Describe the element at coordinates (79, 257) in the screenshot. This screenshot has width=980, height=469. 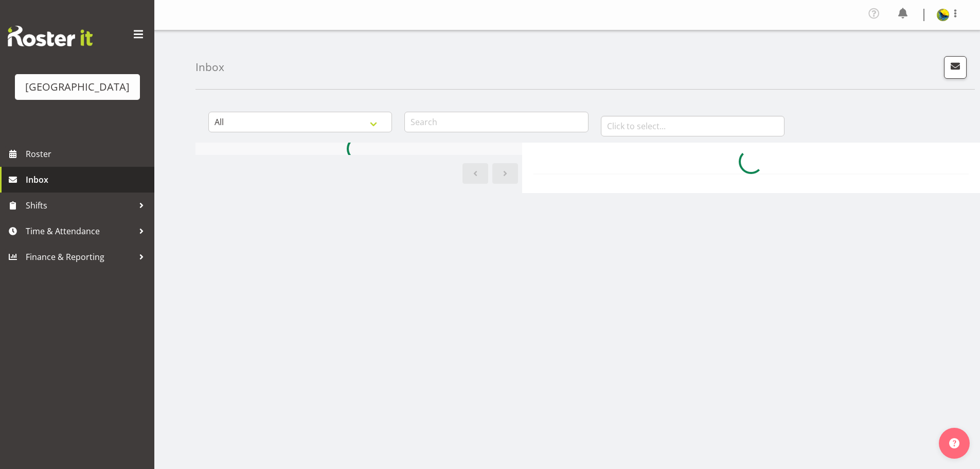
I see `span: Finance & Reporting` at that location.